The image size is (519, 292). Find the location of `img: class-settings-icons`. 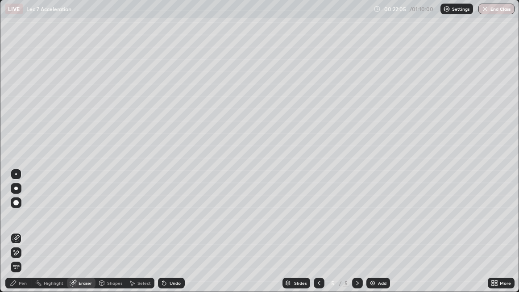

img: class-settings-icons is located at coordinates (447, 9).